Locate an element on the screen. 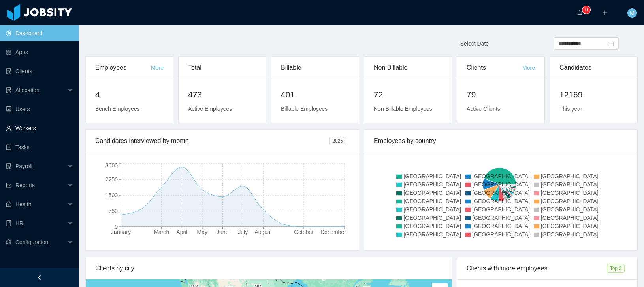 The image size is (644, 287). tspan: April is located at coordinates (182, 232).